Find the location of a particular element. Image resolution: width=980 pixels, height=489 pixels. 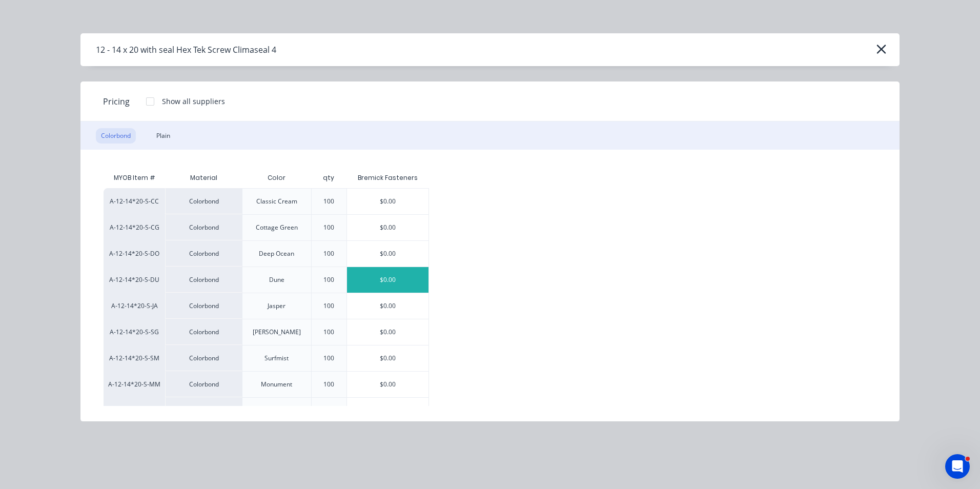

div: Material is located at coordinates (203, 178).